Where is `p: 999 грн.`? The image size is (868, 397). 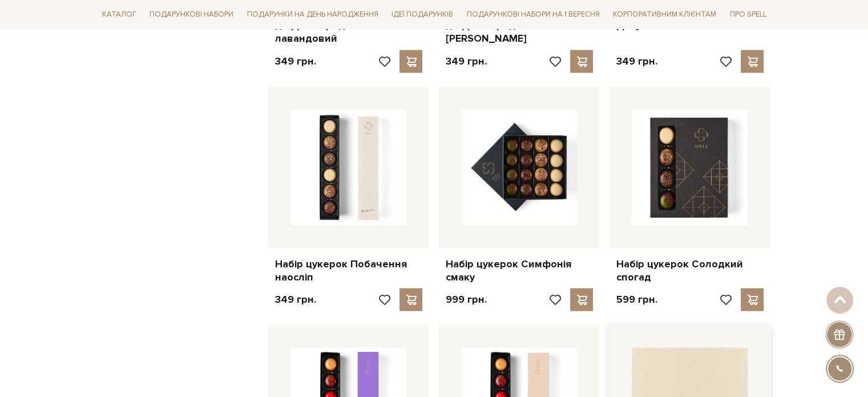 p: 999 грн. is located at coordinates (466, 299).